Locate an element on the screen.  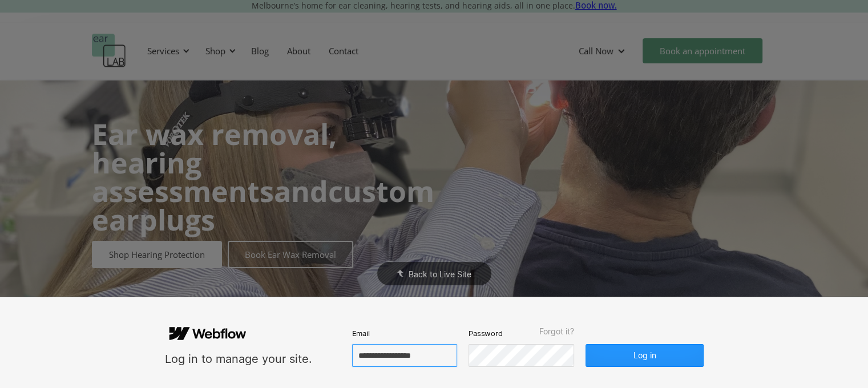
span: Email is located at coordinates (361, 333).